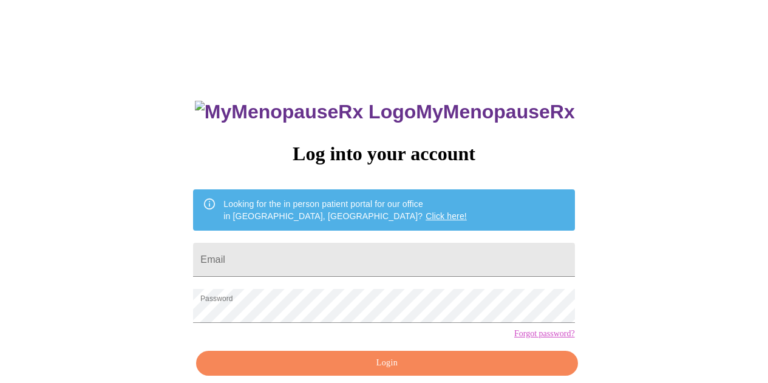  Describe the element at coordinates (387, 363) in the screenshot. I see `span: Login` at that location.